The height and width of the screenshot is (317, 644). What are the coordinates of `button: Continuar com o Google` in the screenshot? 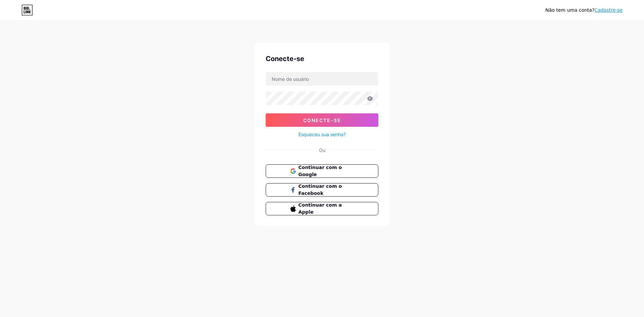 It's located at (322, 171).